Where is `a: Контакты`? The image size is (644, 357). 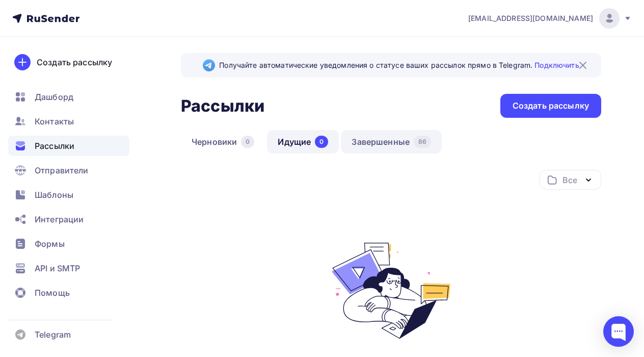
a: Контакты is located at coordinates (69, 121).